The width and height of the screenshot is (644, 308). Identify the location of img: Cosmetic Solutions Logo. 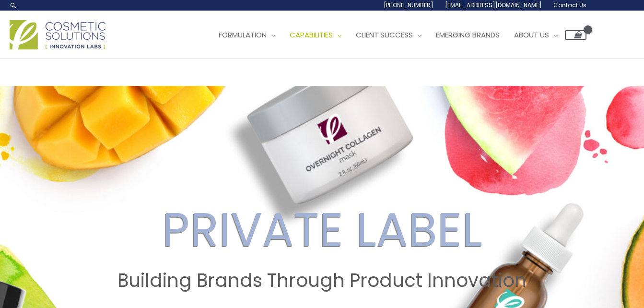
(58, 34).